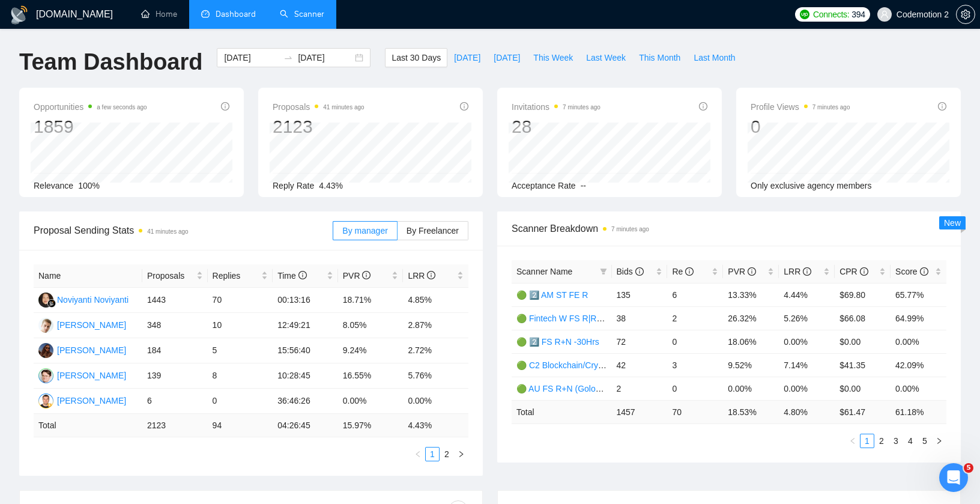 The height and width of the screenshot is (504, 980). I want to click on td: 2.87%, so click(435, 326).